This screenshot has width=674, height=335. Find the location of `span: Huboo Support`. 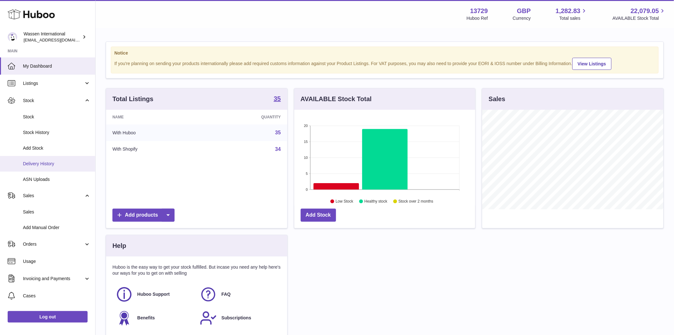

span: Huboo Support is located at coordinates (154, 294).